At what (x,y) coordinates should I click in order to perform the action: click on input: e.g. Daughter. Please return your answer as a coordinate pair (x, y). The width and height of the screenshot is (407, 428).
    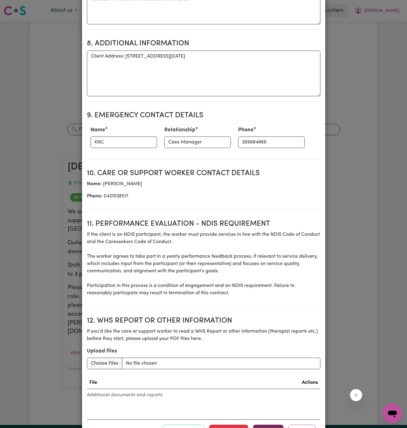
    Looking at the image, I should click on (198, 142).